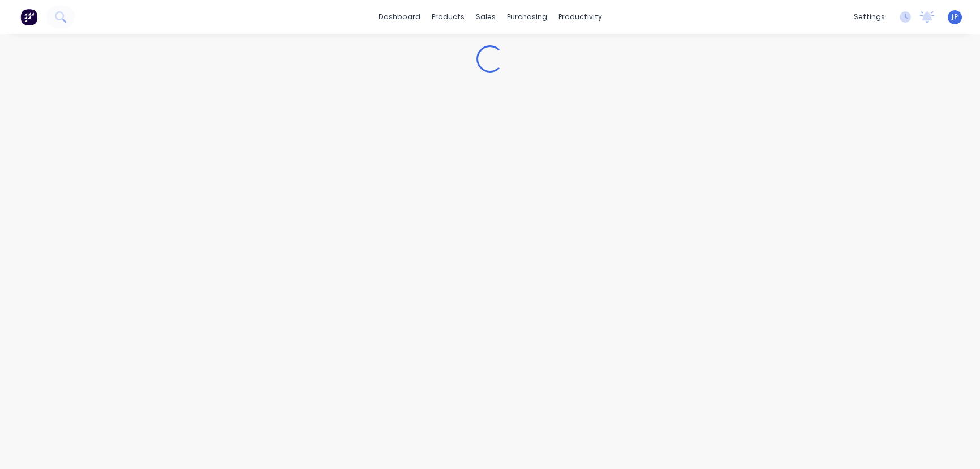 The height and width of the screenshot is (469, 980). What do you see at coordinates (868, 17) in the screenshot?
I see `div: settings` at bounding box center [868, 17].